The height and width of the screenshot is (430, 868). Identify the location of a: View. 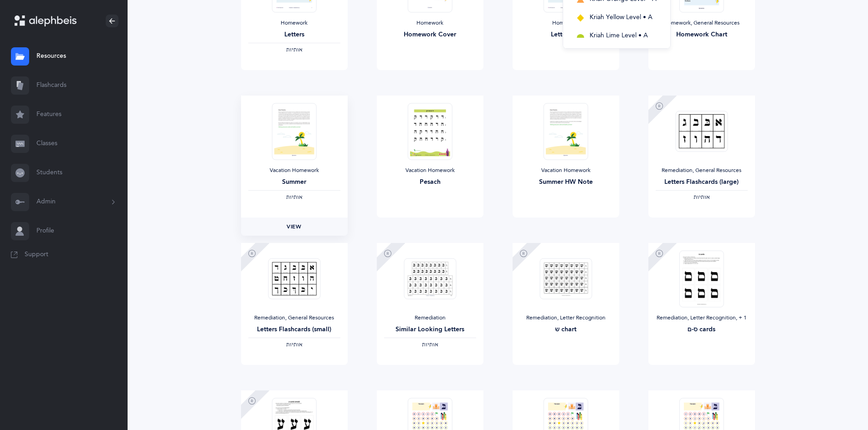
(294, 227).